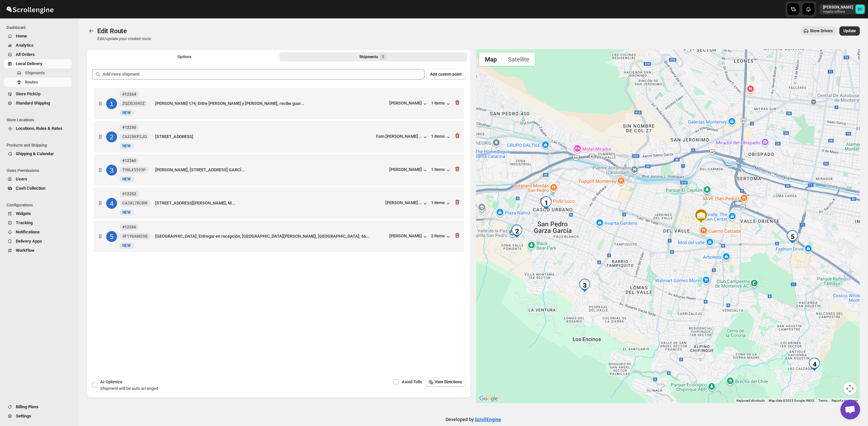 The height and width of the screenshot is (426, 868). What do you see at coordinates (412, 382) in the screenshot?
I see `span: Avoid Tolls` at bounding box center [412, 382].